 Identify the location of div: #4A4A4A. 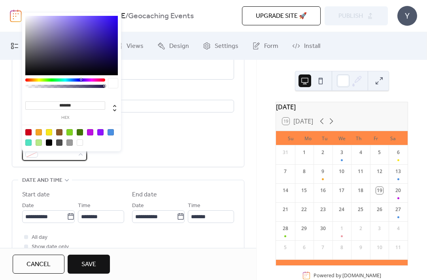
(59, 142).